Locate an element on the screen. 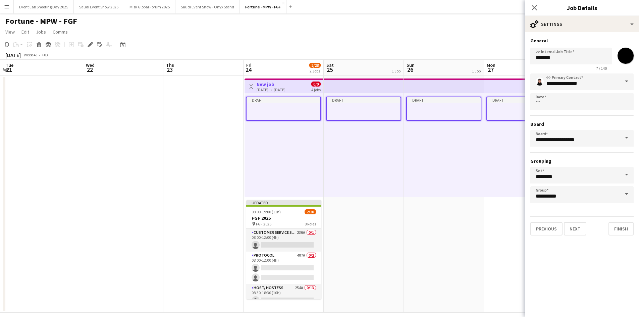  h3: Job Details is located at coordinates (582, 8).